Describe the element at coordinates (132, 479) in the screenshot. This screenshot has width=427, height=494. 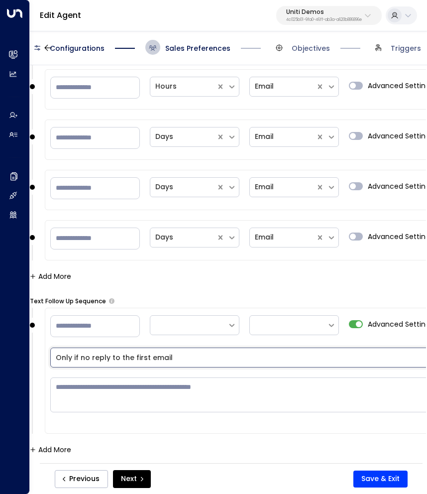
I see `button: Next` at that location.